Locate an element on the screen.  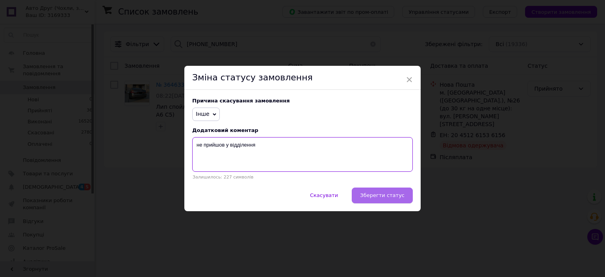
span: Зберегти статус is located at coordinates (382, 195).